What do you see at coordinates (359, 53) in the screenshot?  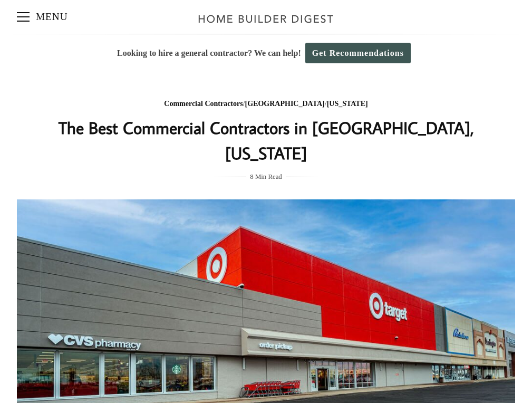 I see `a: Get Recommendations` at bounding box center [359, 53].